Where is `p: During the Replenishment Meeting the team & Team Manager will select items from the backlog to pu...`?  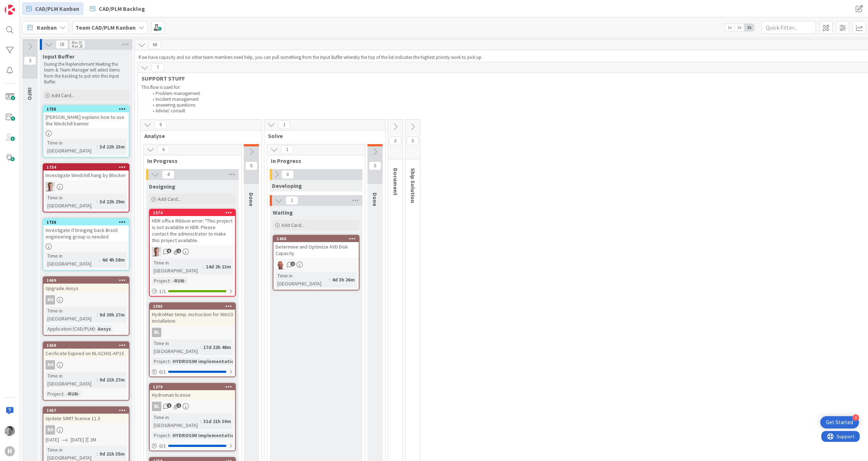 p: During the Replenishment Meeting the team & Team Manager will select items from the backlog to pu... is located at coordinates (86, 73).